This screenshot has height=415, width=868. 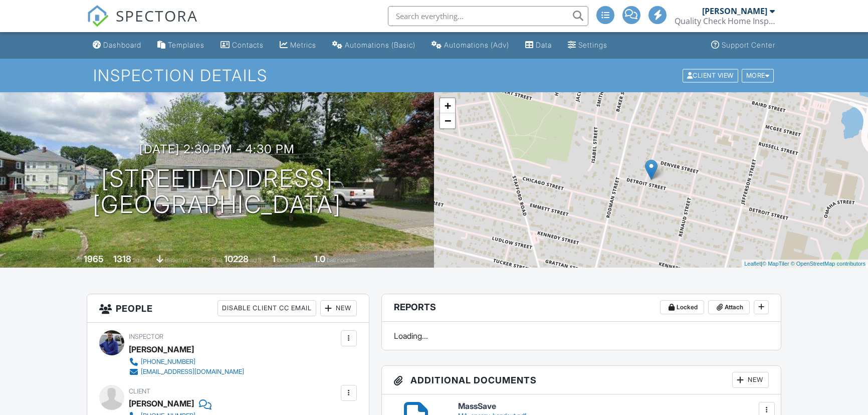 I want to click on a: SPECTORA, so click(x=143, y=24).